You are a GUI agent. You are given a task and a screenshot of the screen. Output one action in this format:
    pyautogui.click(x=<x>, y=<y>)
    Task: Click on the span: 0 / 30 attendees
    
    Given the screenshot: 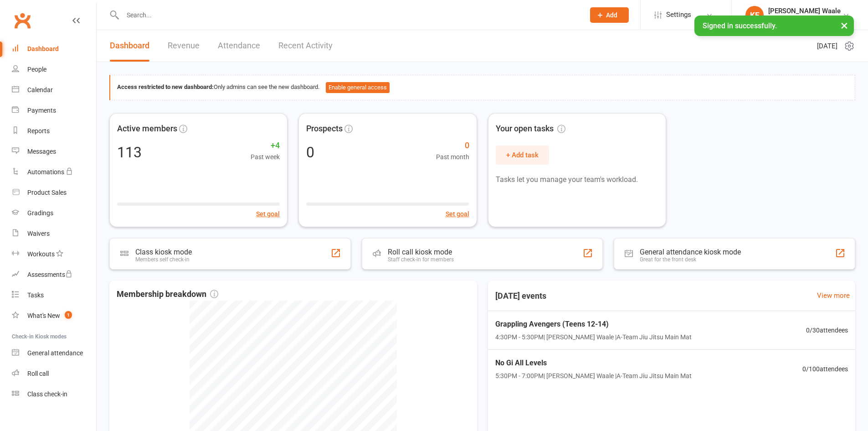 What is the action you would take?
    pyautogui.click(x=827, y=330)
    